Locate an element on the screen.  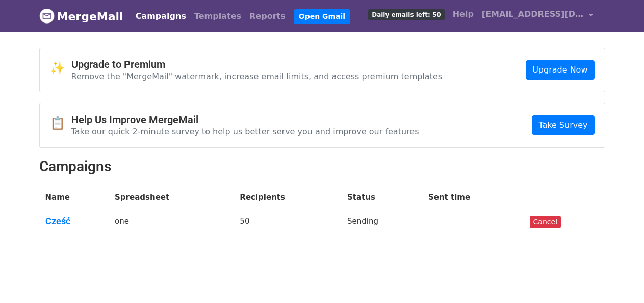
h4: Upgrade to Premium is located at coordinates (257, 64).